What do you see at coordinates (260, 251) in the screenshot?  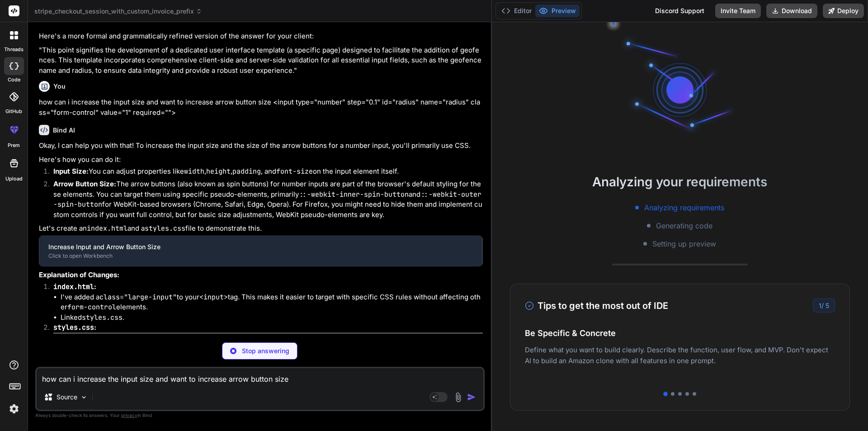 I see `button: Increase Input and Arrow Button SizeClick to open Workbench` at bounding box center [260, 251].